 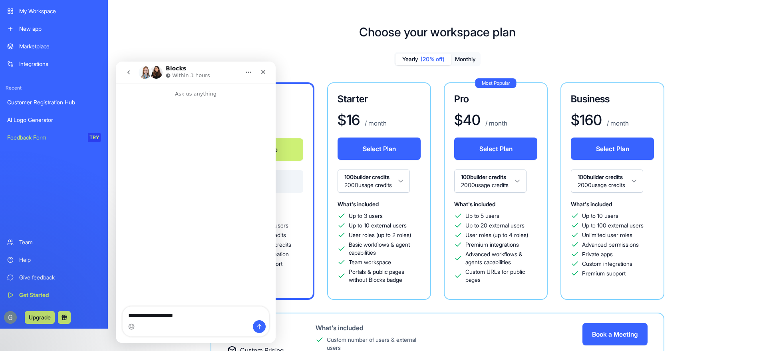 I want to click on div: My Workspace, so click(x=60, y=11).